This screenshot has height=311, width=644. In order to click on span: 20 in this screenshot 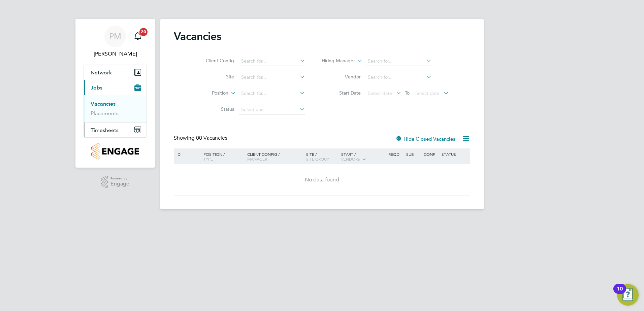, I will do `click(144, 32)`.